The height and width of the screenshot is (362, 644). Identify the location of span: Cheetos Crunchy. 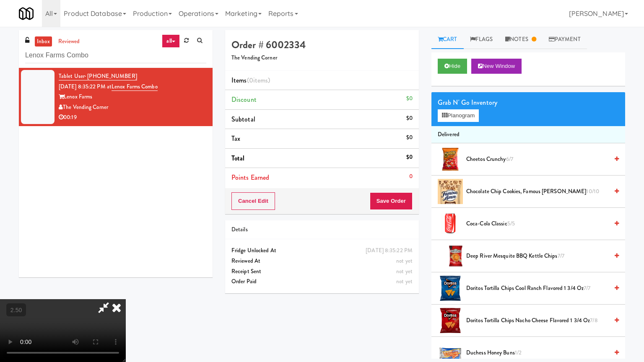
(537, 159).